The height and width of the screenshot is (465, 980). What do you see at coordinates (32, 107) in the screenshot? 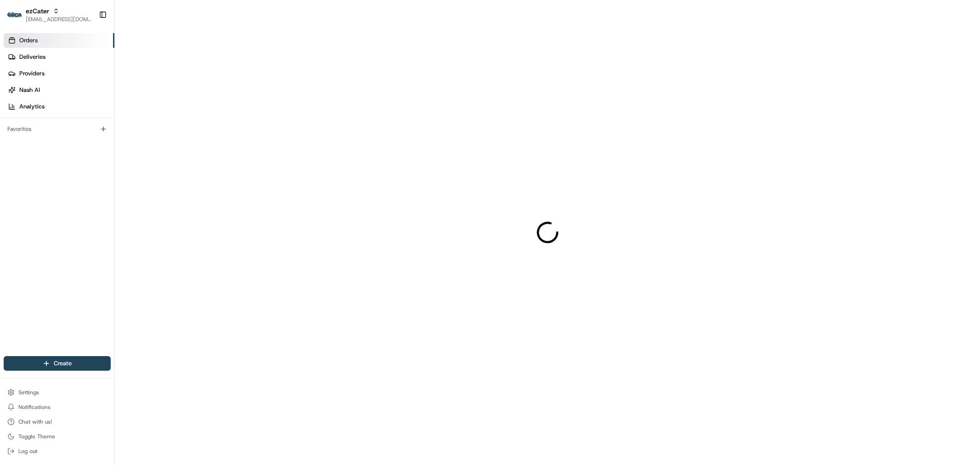
I see `span: Analytics` at bounding box center [32, 107].